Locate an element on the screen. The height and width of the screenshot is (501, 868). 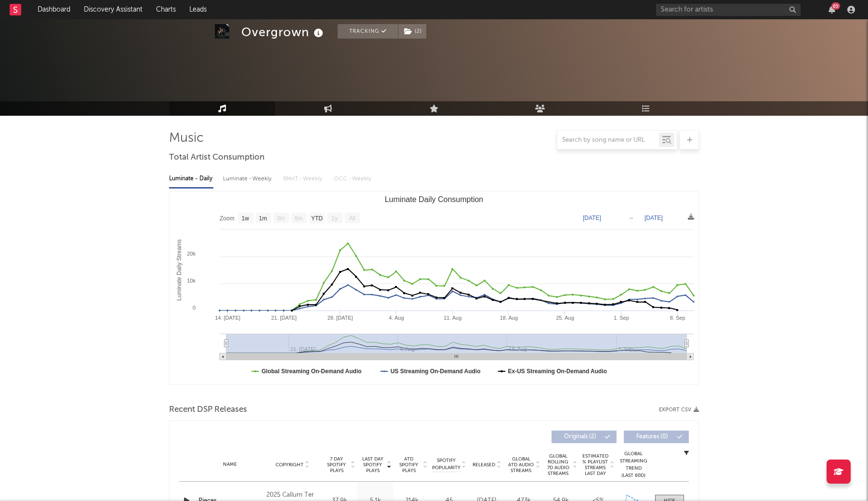
text: 20k is located at coordinates (192, 254).